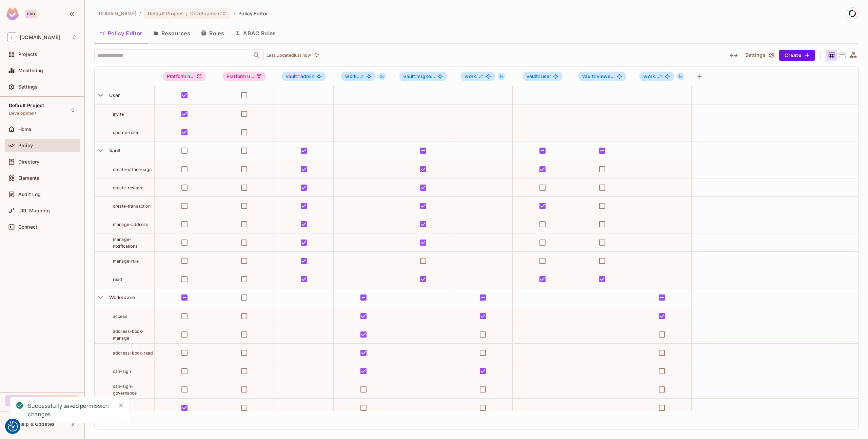 This screenshot has width=868, height=439. I want to click on span: vault#signer, so click(423, 77).